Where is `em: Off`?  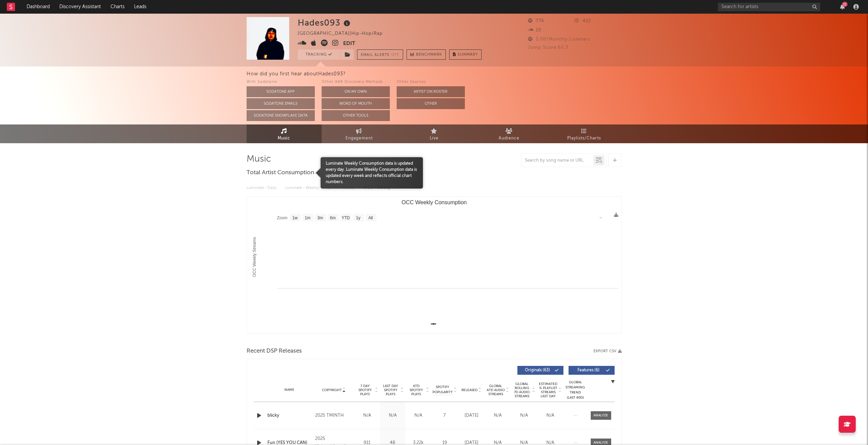
em: Off is located at coordinates (395, 55).